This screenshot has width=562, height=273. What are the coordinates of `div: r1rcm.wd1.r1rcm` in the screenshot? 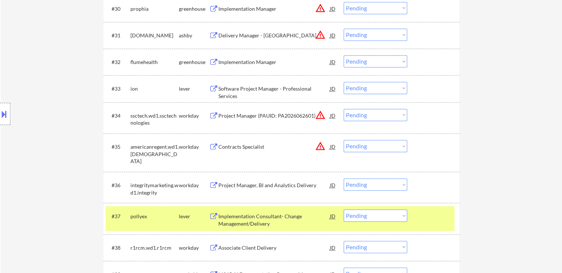 It's located at (155, 248).